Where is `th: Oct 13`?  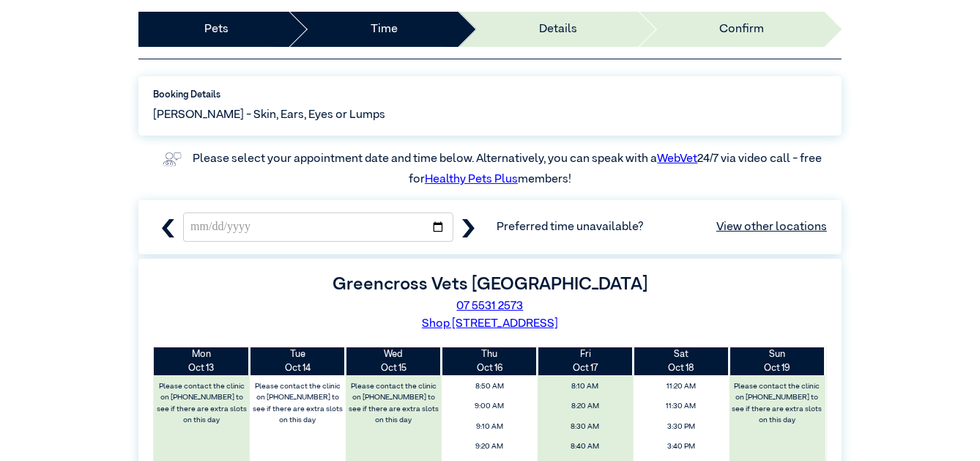
th: Oct 13 is located at coordinates (202, 361).